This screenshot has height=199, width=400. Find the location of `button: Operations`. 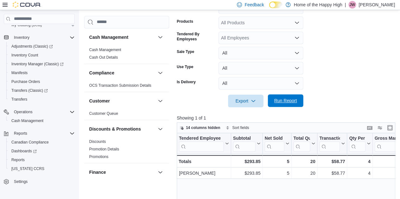

button: Operations is located at coordinates (39, 112).